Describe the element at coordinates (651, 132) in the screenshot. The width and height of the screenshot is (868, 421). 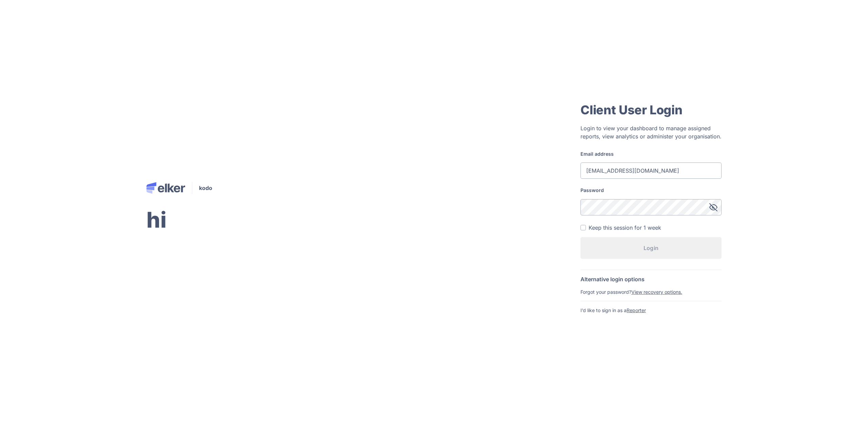
I see `div: Login to view your dashboard to manage assigned reports, view analytics or administer your organi...` at that location.